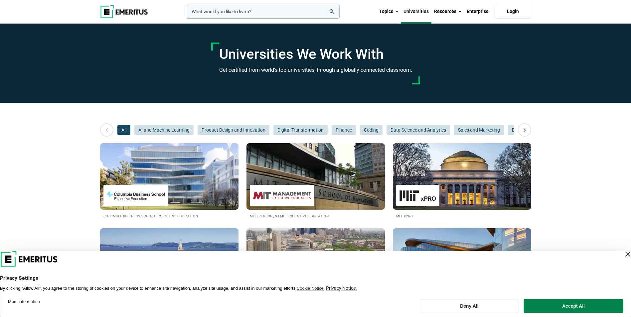  Describe the element at coordinates (169, 266) in the screenshot. I see `a: Universities We Work With Berkeley Executive Education Berkeley Executive Education` at that location.